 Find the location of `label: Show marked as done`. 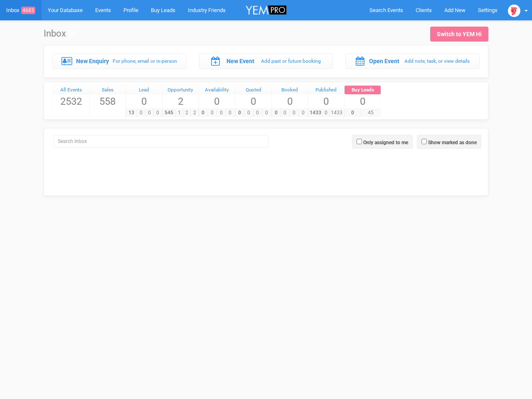

label: Show marked as done is located at coordinates (452, 143).